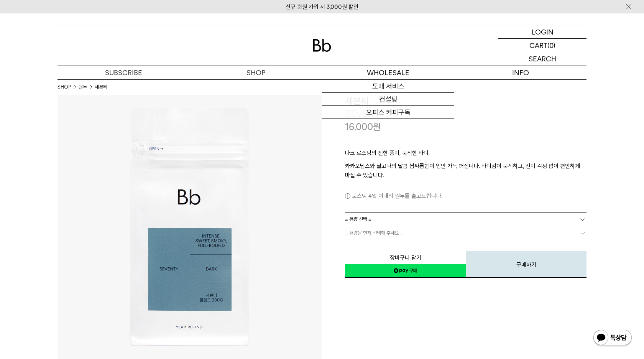 This screenshot has height=359, width=644. I want to click on p: 다크 로스팅의 진한 풍미, 묵직한 바디, so click(465, 155).